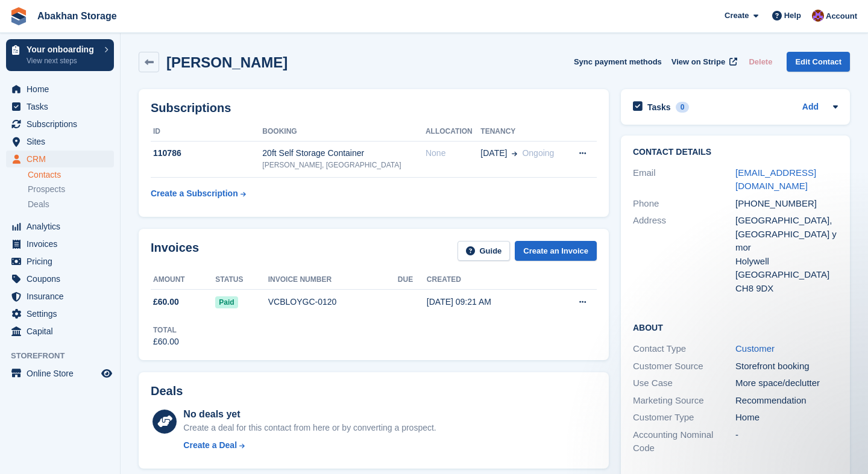  I want to click on div: None, so click(453, 153).